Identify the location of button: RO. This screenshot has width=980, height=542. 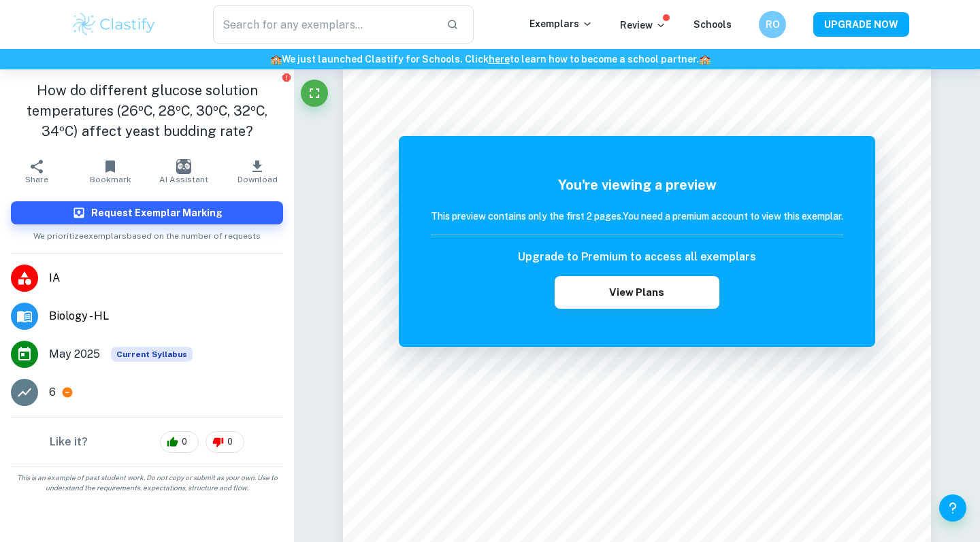
(773, 25).